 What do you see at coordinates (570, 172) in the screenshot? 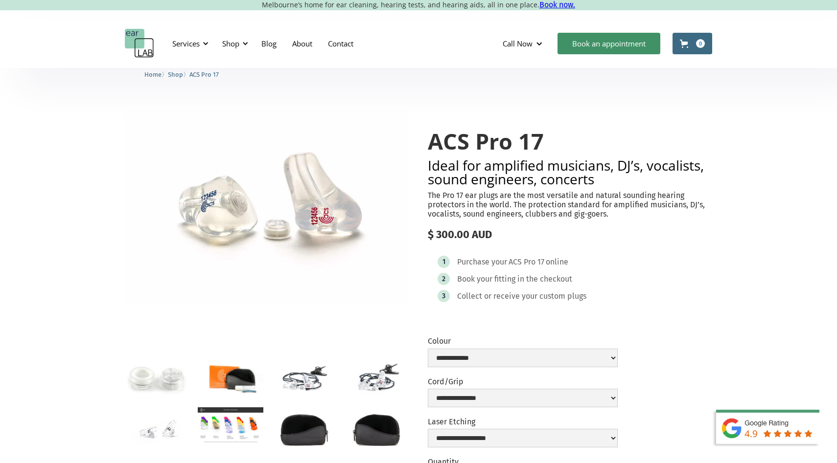
I see `h2: Ideal for amplified musicians, DJ’s, vocalists, sound engineers, concerts` at bounding box center [570, 172].